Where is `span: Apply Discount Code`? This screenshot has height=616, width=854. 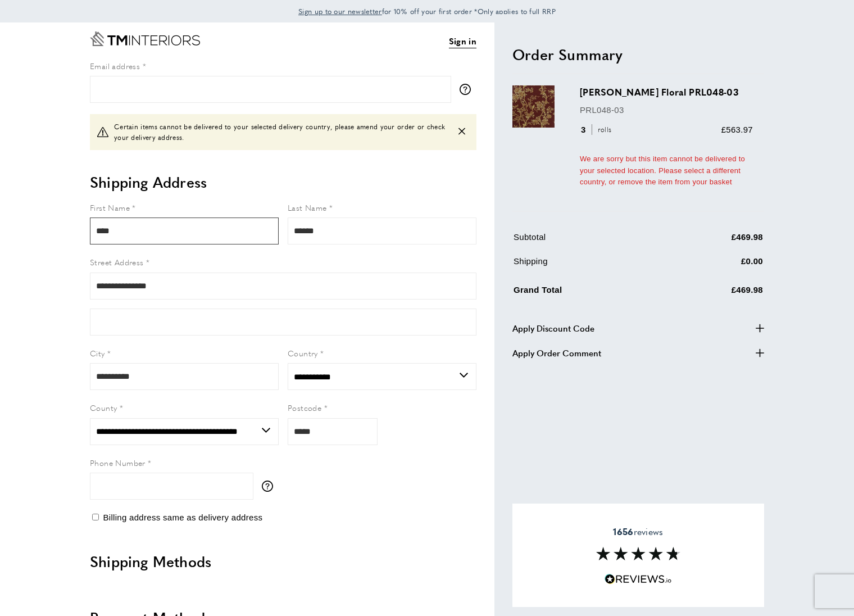
span: Apply Discount Code is located at coordinates (554, 328).